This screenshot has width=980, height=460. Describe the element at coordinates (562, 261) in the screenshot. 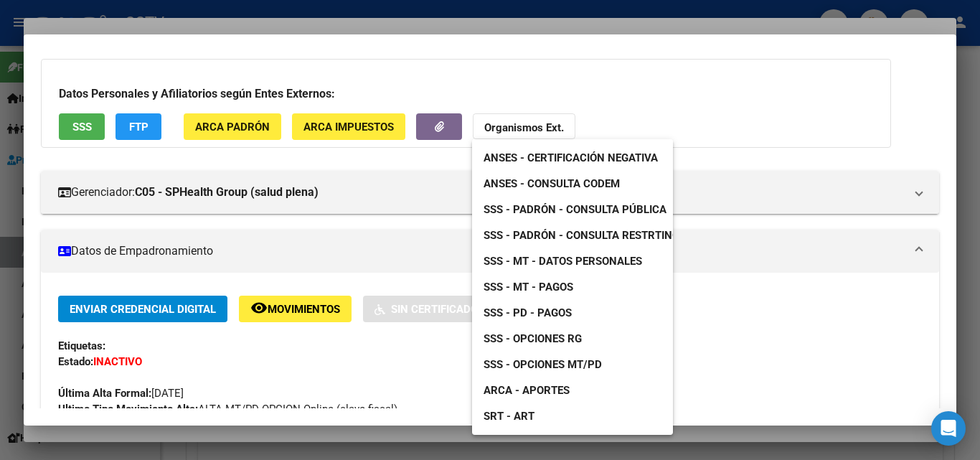

I see `a: SSS - MT - Datos Personales` at that location.